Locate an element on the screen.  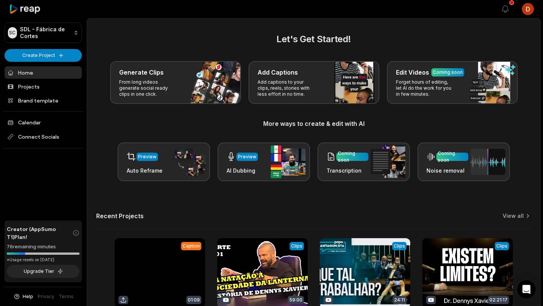
span: Creator (AppSumo T1) Plan! is located at coordinates (40, 233).